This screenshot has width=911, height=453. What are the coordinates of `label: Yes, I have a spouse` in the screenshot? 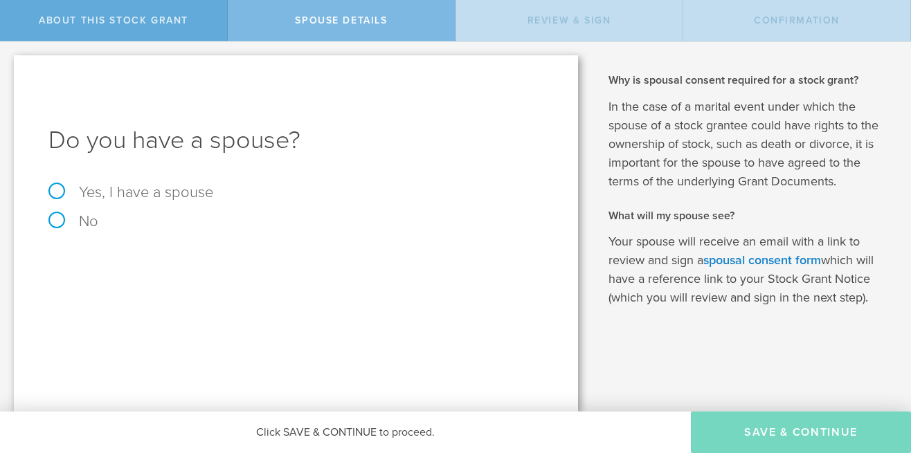 It's located at (296, 192).